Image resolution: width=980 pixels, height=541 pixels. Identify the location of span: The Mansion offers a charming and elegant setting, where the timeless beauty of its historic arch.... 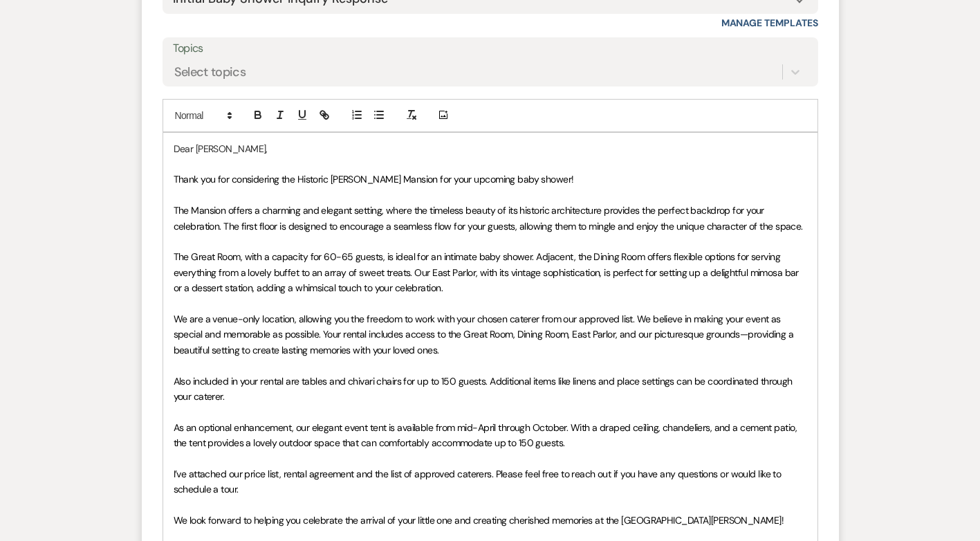
(488, 218).